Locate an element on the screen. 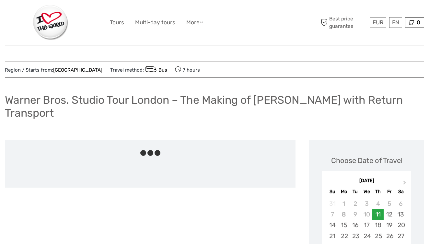  div: Choose Saturday, September 20th, 2025 is located at coordinates (400, 225).